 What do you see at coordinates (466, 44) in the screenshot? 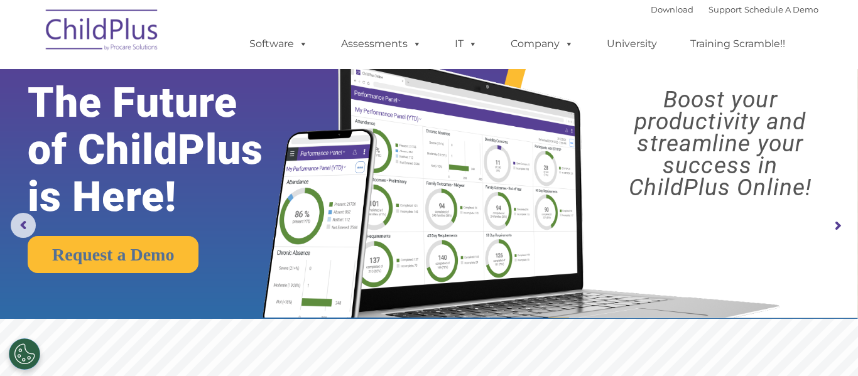
I see `a: IT` at bounding box center [466, 44].